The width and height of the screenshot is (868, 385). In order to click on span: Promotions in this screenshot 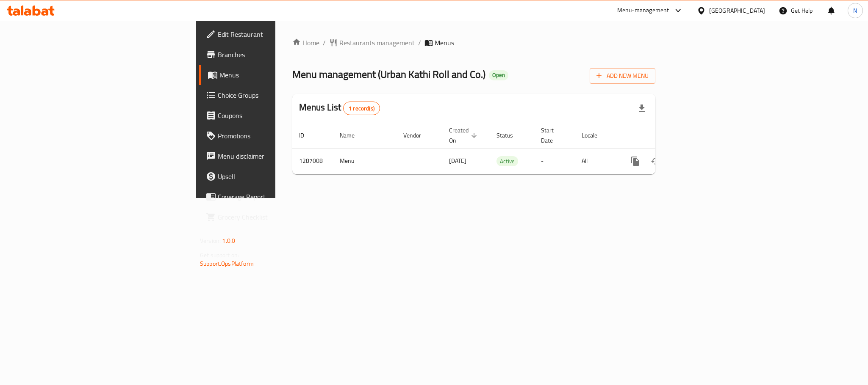, I will do `click(276, 136)`.